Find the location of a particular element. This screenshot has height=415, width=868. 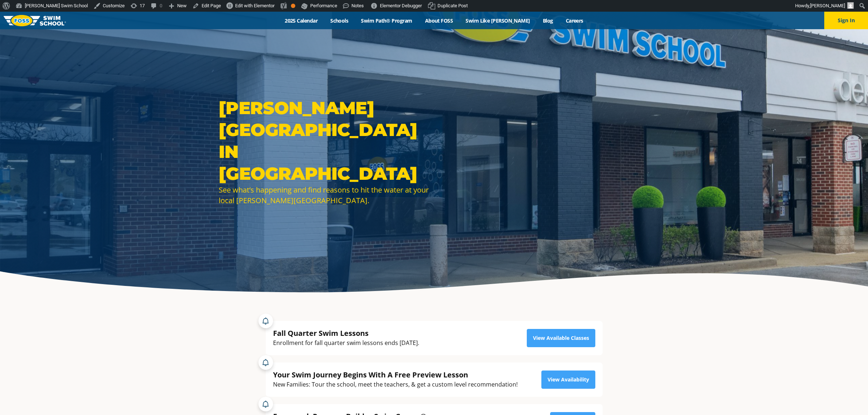

div: OK is located at coordinates (293, 6).